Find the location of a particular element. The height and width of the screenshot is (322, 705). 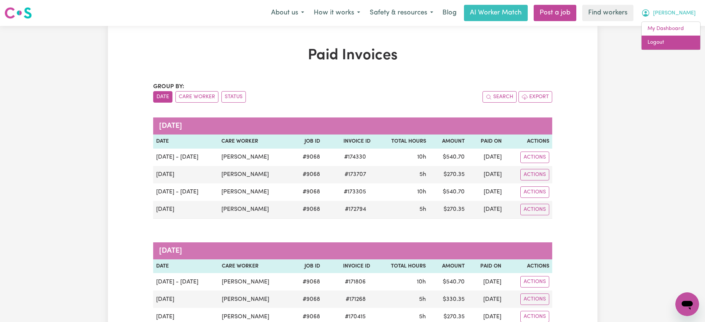

span: # 172794 is located at coordinates (355, 209).